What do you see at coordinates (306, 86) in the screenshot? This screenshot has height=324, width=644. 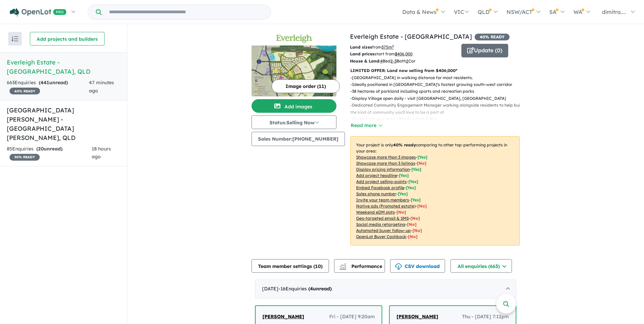 I see `button: Image order (11)` at bounding box center [306, 86].